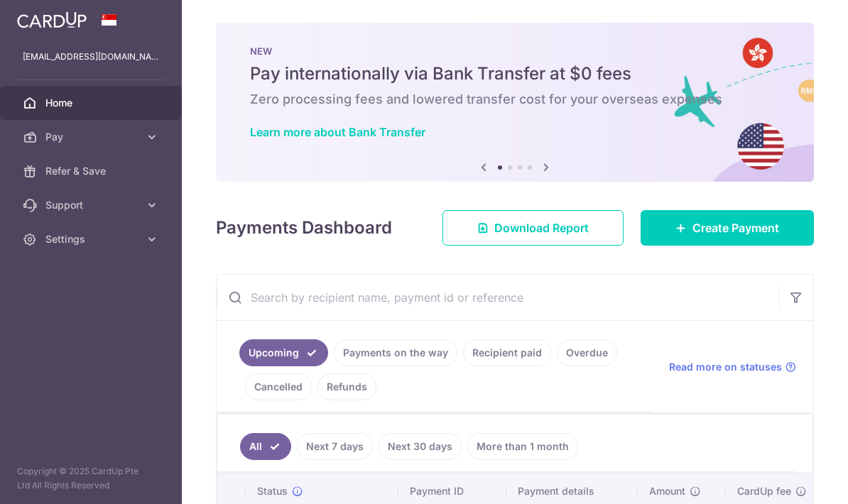 This screenshot has height=504, width=848. Describe the element at coordinates (515, 99) in the screenshot. I see `h6: Zero processing fees and lowered transfer cost for your overseas expenses` at that location.